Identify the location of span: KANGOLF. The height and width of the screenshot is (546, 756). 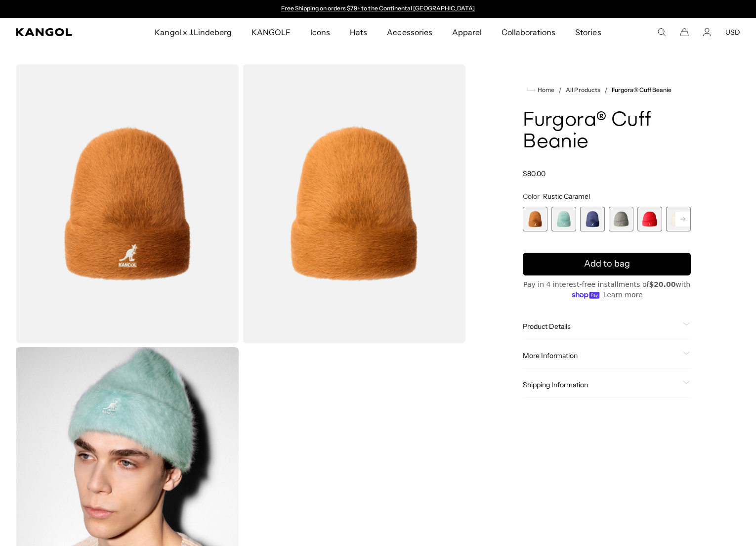
(271, 32).